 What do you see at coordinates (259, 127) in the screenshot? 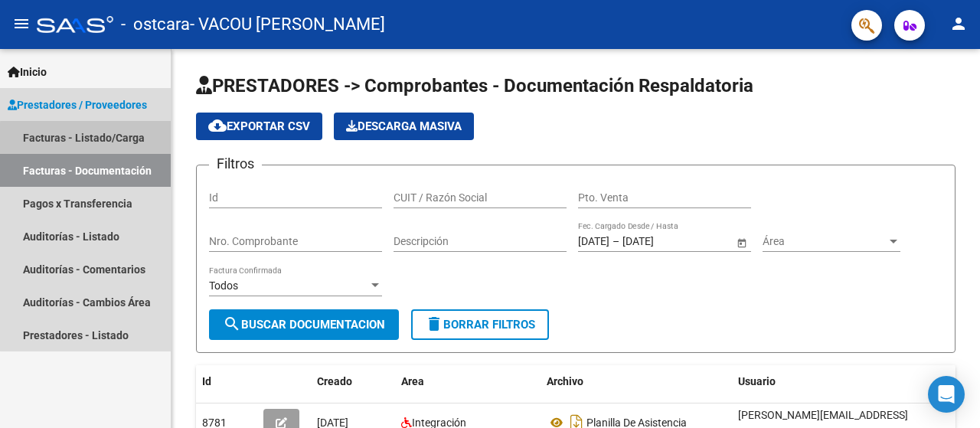
I see `button: Exportar CSV` at bounding box center [259, 127].